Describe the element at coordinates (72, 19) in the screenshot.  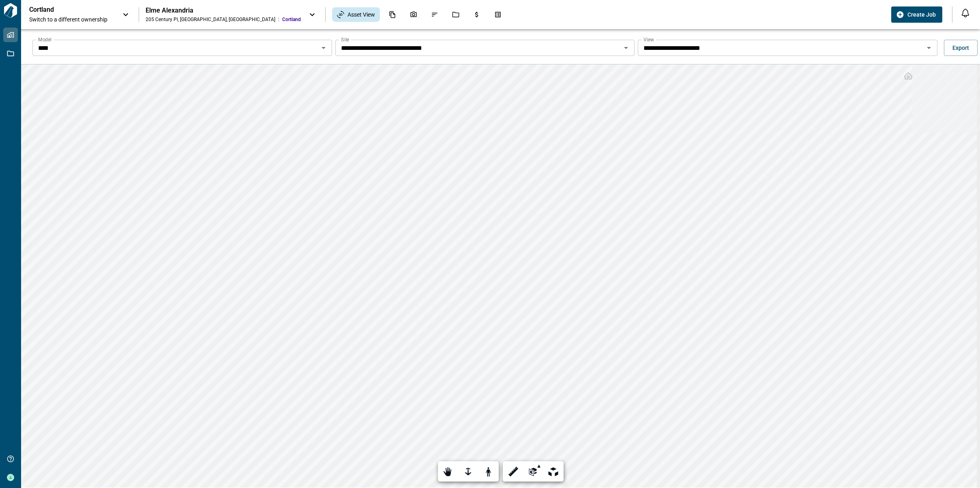
I see `span: Switch to a different ownership` at that location.